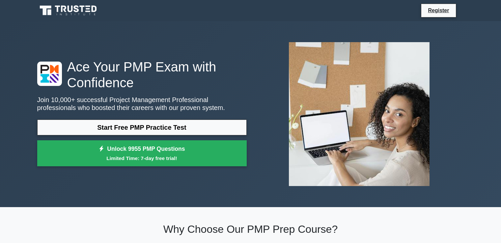  What do you see at coordinates (438, 10) in the screenshot?
I see `a: Register` at bounding box center [438, 10].